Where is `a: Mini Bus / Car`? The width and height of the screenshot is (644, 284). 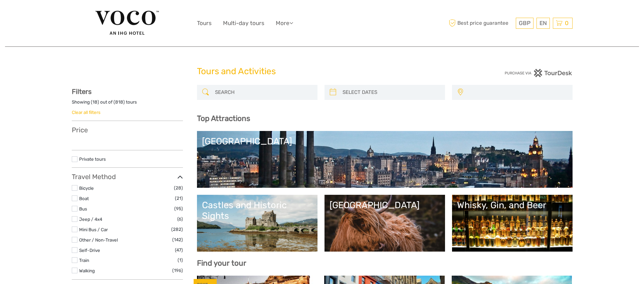 a: Mini Bus / Car is located at coordinates (94, 230).